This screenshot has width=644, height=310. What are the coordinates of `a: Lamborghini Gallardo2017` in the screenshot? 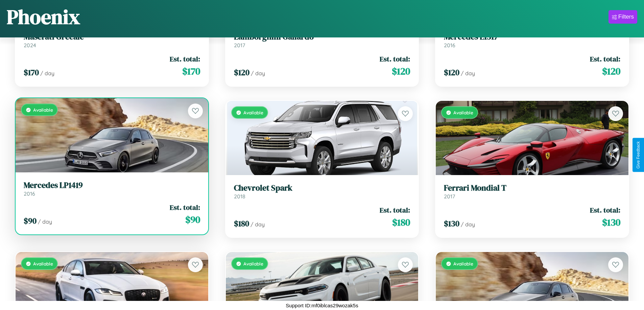 It's located at (322, 40).